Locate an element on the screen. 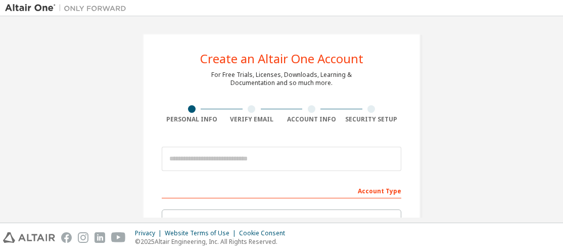 The width and height of the screenshot is (563, 252). img: Altair One is located at coordinates (68, 8).